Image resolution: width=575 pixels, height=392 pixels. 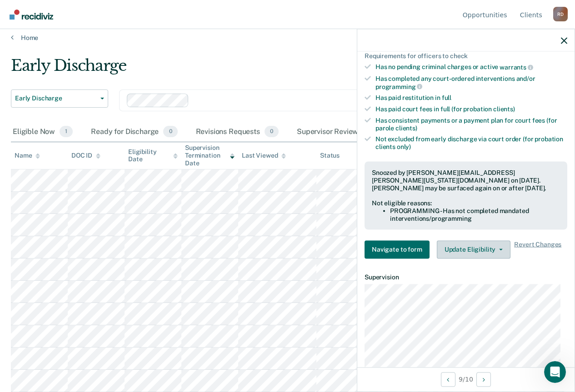 What do you see at coordinates (66, 132) in the screenshot?
I see `span: 1` at bounding box center [66, 132].